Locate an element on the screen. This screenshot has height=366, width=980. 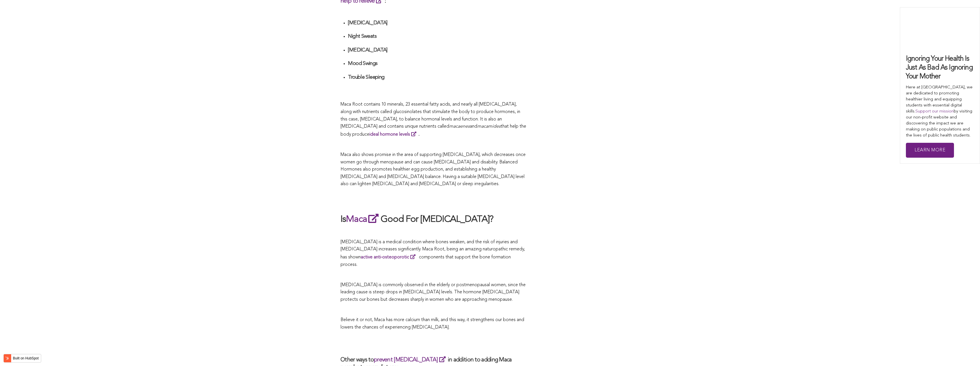
a: ideal hormone levels is located at coordinates (394, 135).